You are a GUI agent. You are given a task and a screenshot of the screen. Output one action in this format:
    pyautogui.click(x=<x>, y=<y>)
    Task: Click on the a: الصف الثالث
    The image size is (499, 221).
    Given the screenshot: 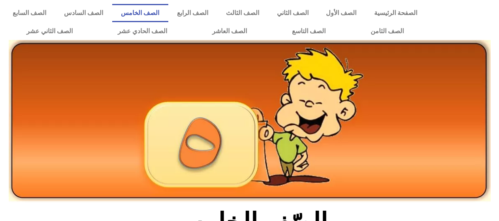 What is the action you would take?
    pyautogui.click(x=242, y=13)
    